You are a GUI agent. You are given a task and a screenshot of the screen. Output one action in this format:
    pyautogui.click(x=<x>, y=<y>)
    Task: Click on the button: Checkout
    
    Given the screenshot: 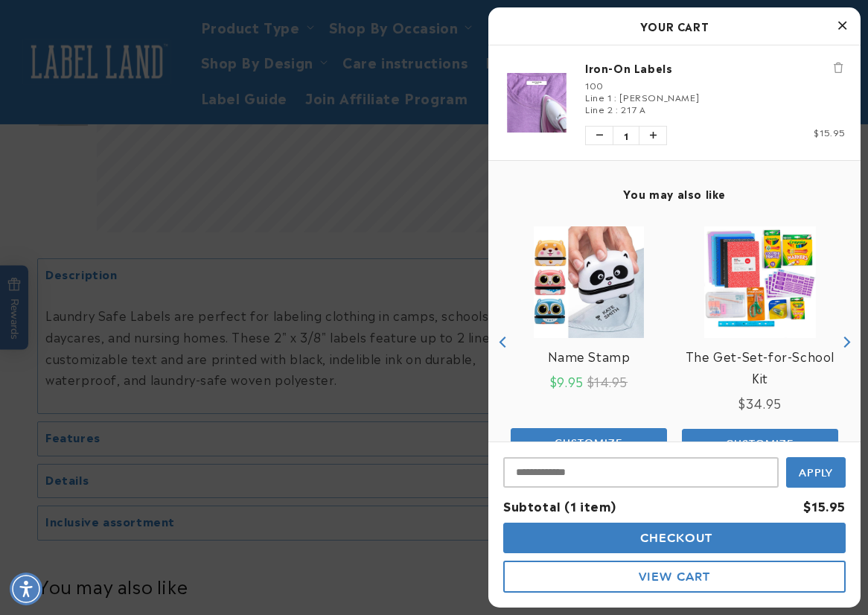 What is the action you would take?
    pyautogui.click(x=674, y=538)
    